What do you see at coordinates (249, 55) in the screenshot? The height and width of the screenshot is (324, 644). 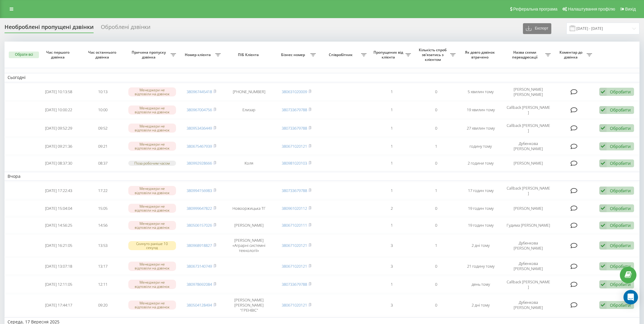 I see `span: ПІБ Клієнта` at bounding box center [249, 55].